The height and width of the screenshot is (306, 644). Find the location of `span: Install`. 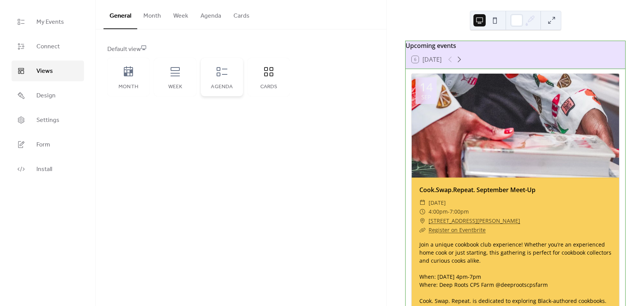

span: Install is located at coordinates (44, 170).